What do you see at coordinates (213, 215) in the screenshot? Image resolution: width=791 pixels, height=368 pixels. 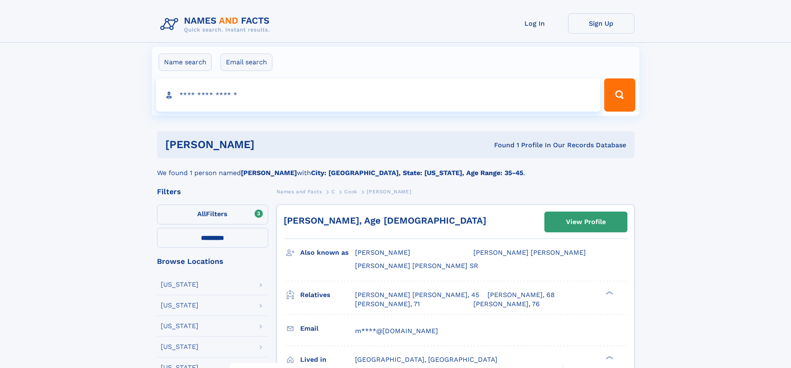 I see `label: Filters` at bounding box center [213, 215].